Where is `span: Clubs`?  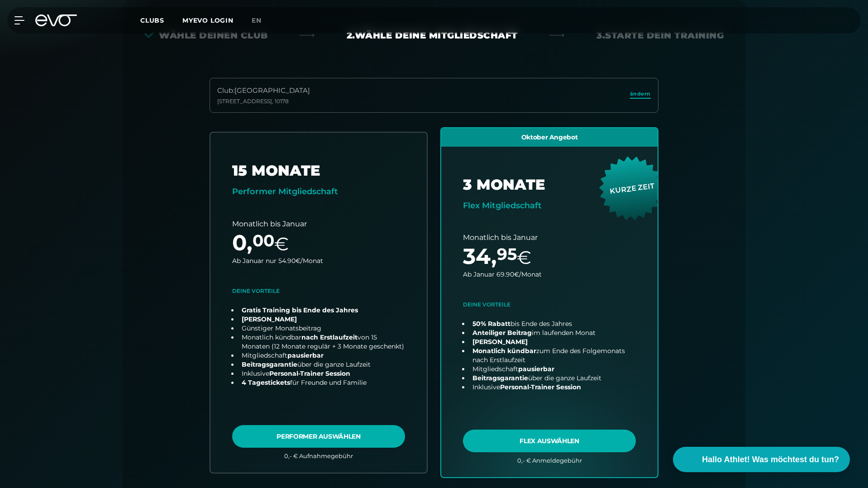 span: Clubs is located at coordinates (152, 20).